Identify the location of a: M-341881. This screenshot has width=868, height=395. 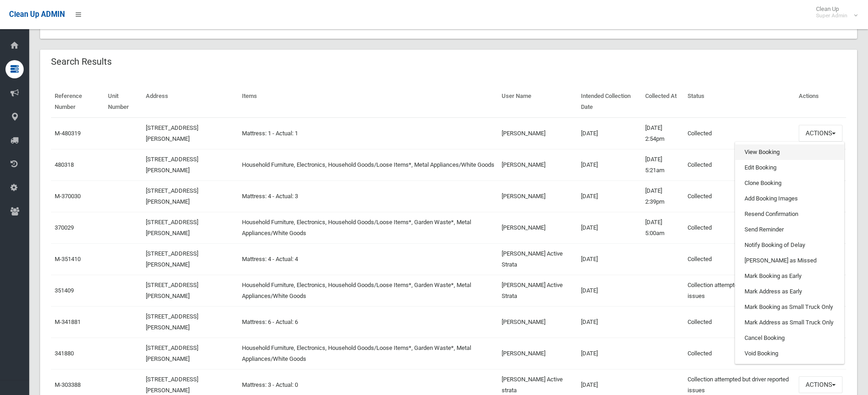
(68, 322).